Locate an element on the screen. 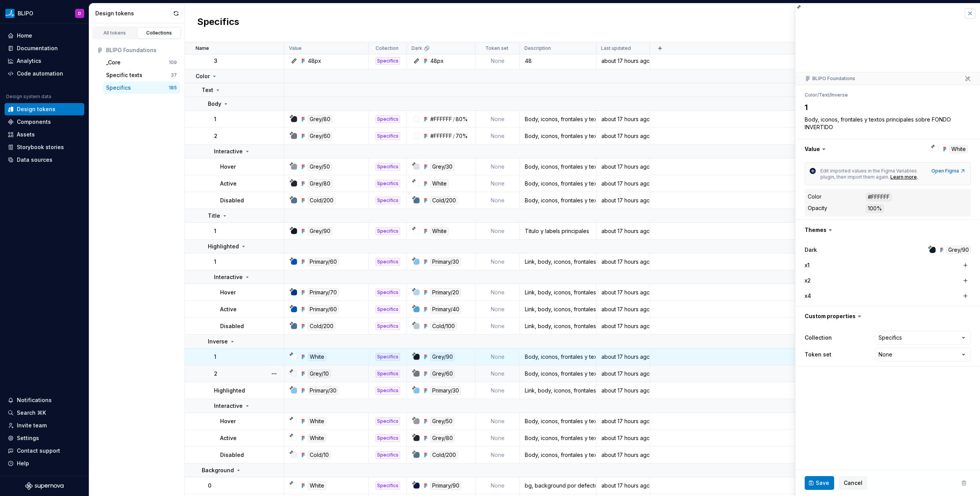 The image size is (980, 496). a: Data sources is located at coordinates (44, 160).